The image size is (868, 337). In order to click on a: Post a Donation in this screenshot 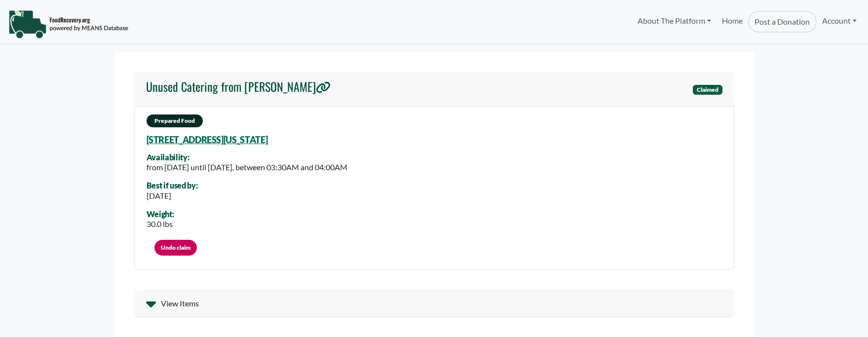, I will do `click(782, 22)`.